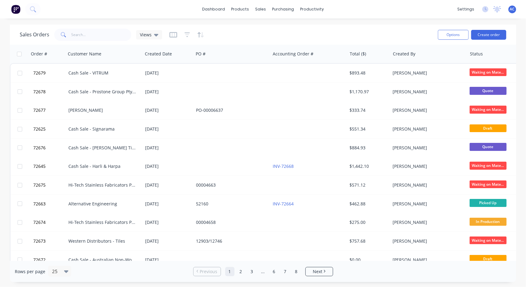 The height and width of the screenshot is (287, 526). Describe the element at coordinates (39, 185) in the screenshot. I see `span: 72675` at that location.